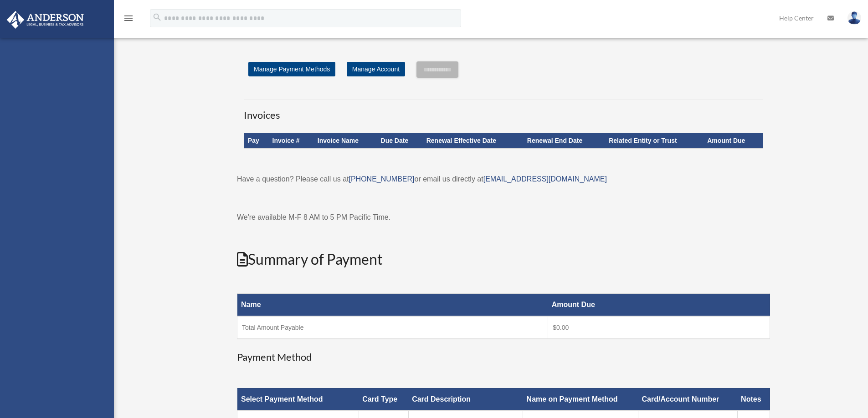  I want to click on img: Anderson Advisors Platinum Portal, so click(45, 19).